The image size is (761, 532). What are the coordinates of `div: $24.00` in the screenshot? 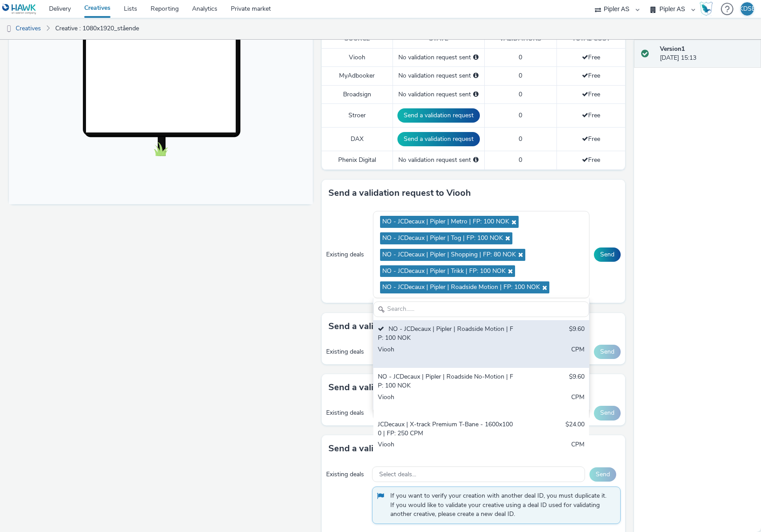 It's located at (575, 429).